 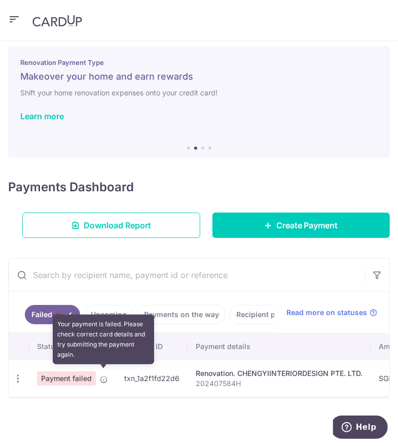 What do you see at coordinates (103, 339) in the screenshot?
I see `div: Your payment is failed. Please check correct card details and try submitting the payment again.` at bounding box center [103, 339].